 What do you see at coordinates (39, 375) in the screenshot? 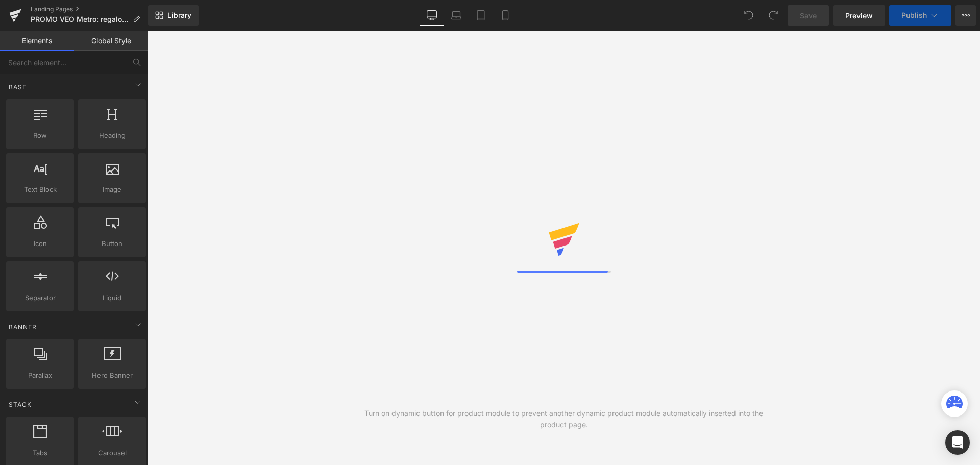
I see `span: Parallax` at bounding box center [39, 375].